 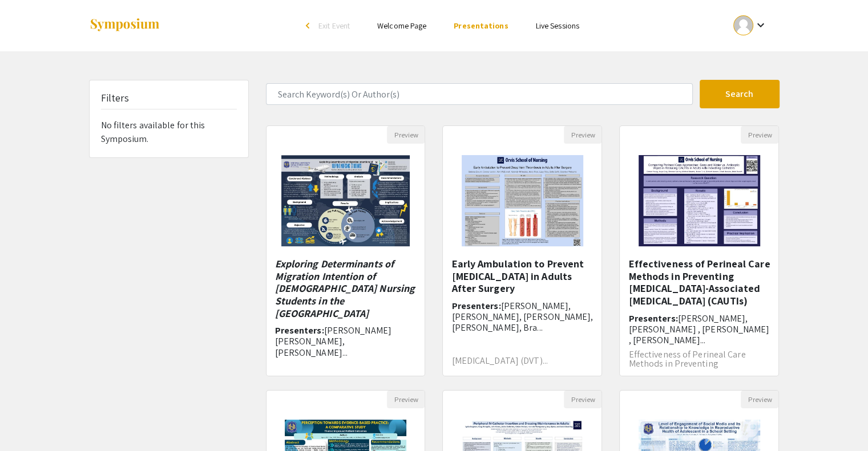 I want to click on div: Open Presentation <p>Effectiveness of Perineal Care Methods in Preventing Catheter-Associated Uri..., so click(x=699, y=251).